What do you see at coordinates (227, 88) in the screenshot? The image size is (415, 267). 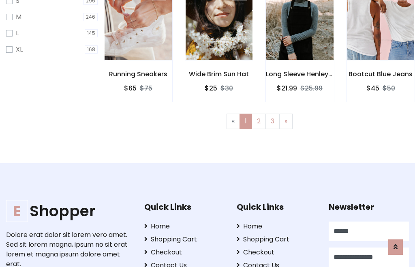 I see `del: $30` at bounding box center [227, 88].